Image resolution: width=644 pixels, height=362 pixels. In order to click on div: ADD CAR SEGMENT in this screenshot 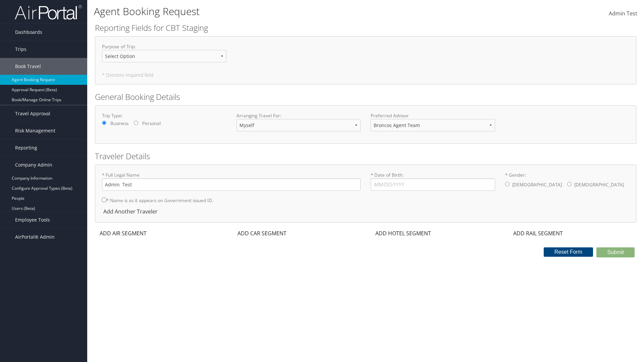, I will do `click(261, 234)`.